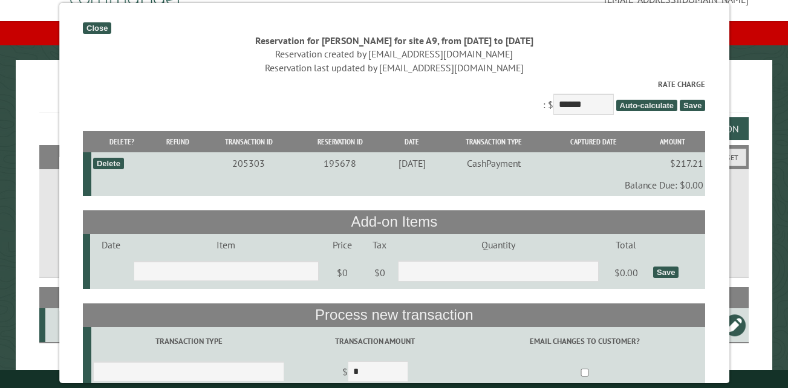 This screenshot has width=788, height=388. What do you see at coordinates (342, 245) in the screenshot?
I see `td: Price` at bounding box center [342, 245].